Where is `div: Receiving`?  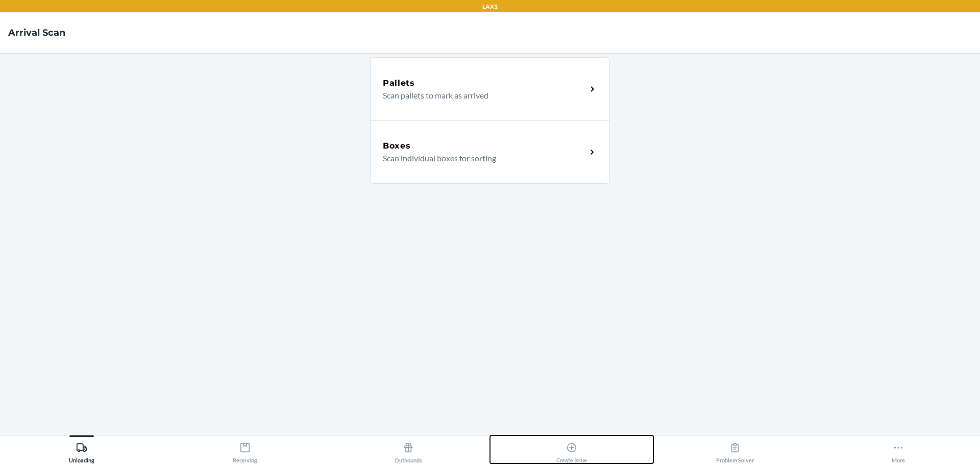 div: Receiving is located at coordinates (245, 451).